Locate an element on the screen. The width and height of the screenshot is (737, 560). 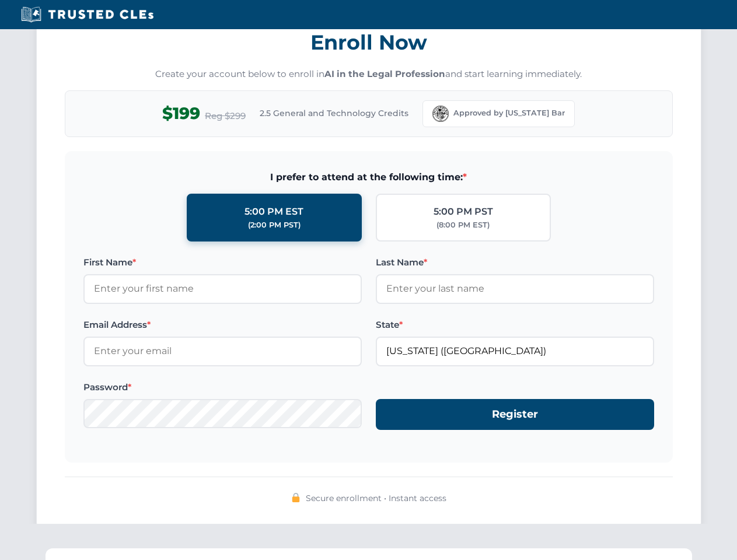
label: Last Name is located at coordinates (514, 263).